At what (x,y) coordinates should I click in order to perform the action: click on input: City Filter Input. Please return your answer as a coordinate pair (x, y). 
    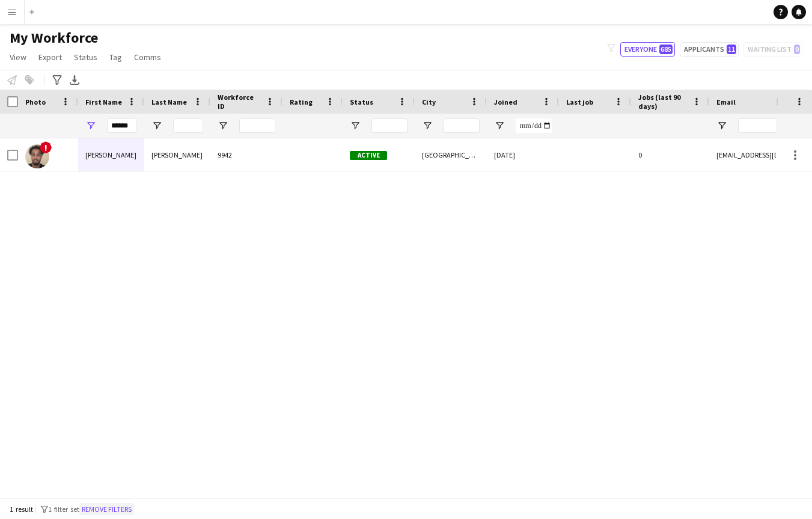
    Looking at the image, I should click on (462, 126).